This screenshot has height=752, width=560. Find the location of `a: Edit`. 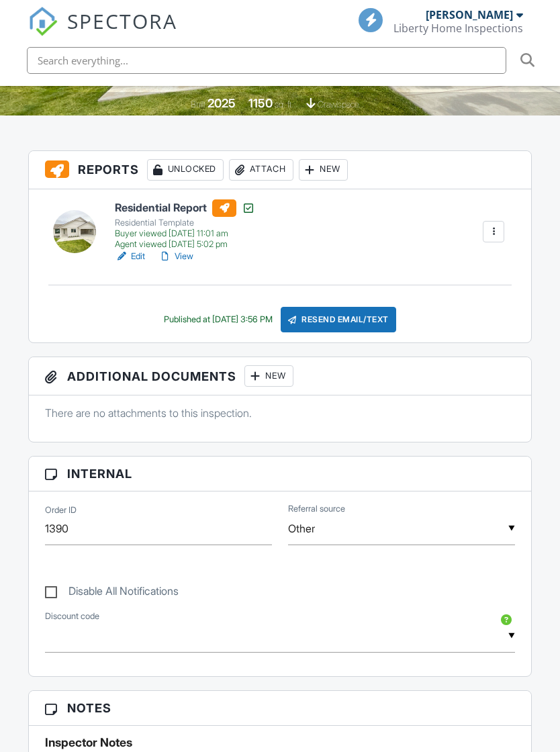

a: Edit is located at coordinates (129, 257).